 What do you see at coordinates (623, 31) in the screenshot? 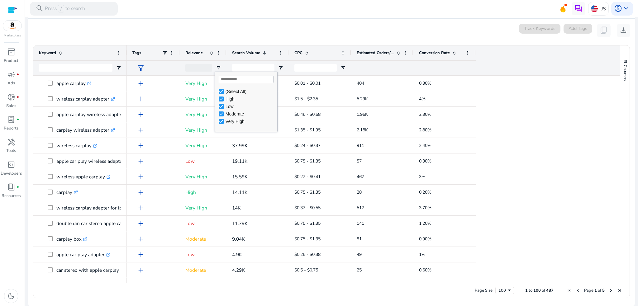
I see `button: download` at bounding box center [623, 31].